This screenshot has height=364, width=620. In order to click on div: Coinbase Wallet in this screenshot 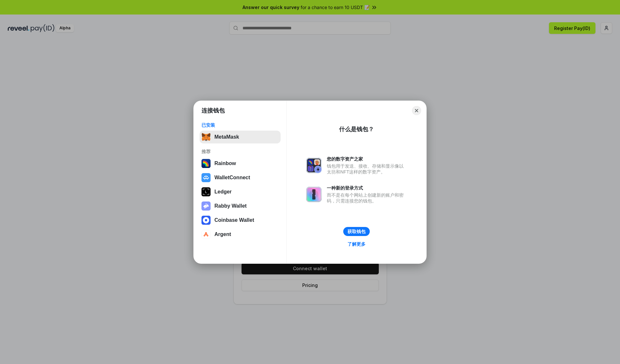, I will do `click(234, 220)`.